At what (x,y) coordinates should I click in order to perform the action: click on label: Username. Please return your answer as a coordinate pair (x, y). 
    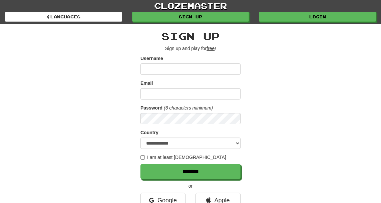
    Looking at the image, I should click on (152, 58).